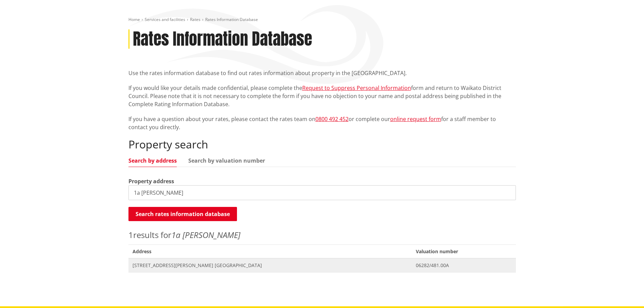 Image resolution: width=644 pixels, height=308 pixels. I want to click on span: Rates Information Database, so click(231, 20).